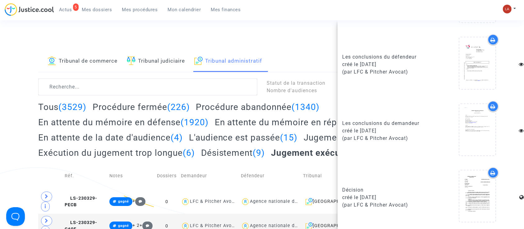  Describe the element at coordinates (316, 152) in the screenshot. I see `h2: Jugement exécuté` at that location.